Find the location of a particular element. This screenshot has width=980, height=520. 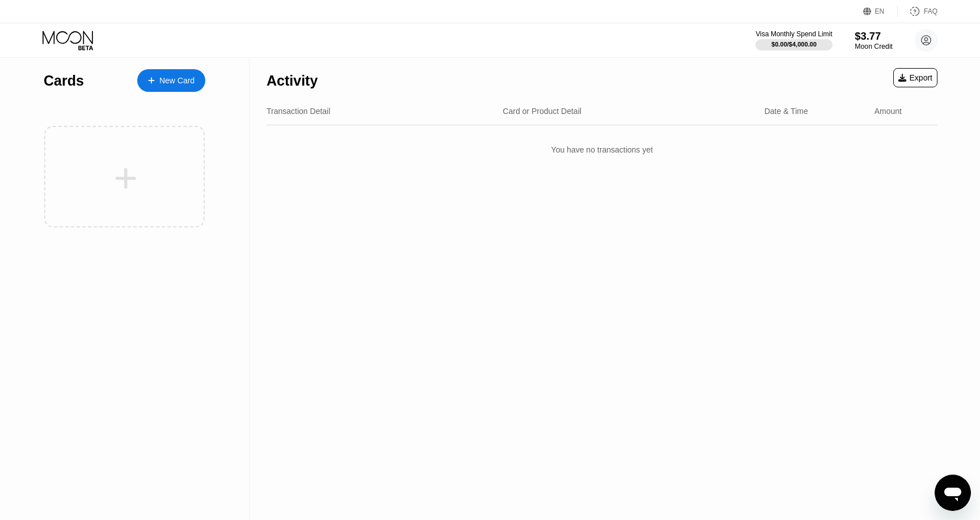

div: You have no transactions yet is located at coordinates (601, 150).